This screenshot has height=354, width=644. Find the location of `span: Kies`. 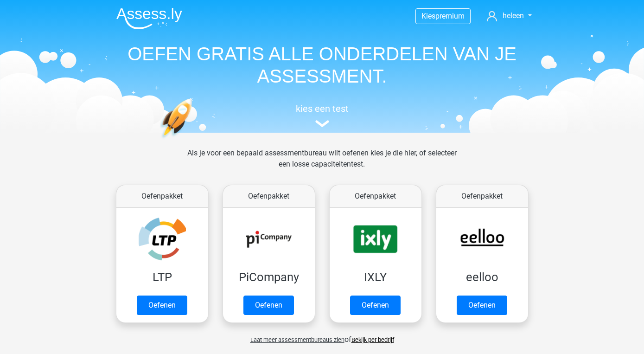

span: Kies is located at coordinates (428, 16).